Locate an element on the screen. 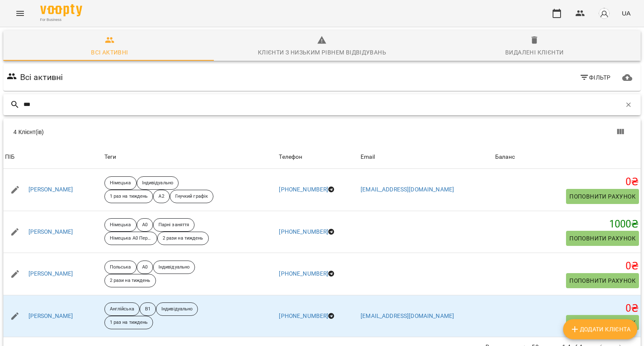 The image size is (644, 346). div: Клієнти з низьким рівнем відвідувань is located at coordinates (322, 52).